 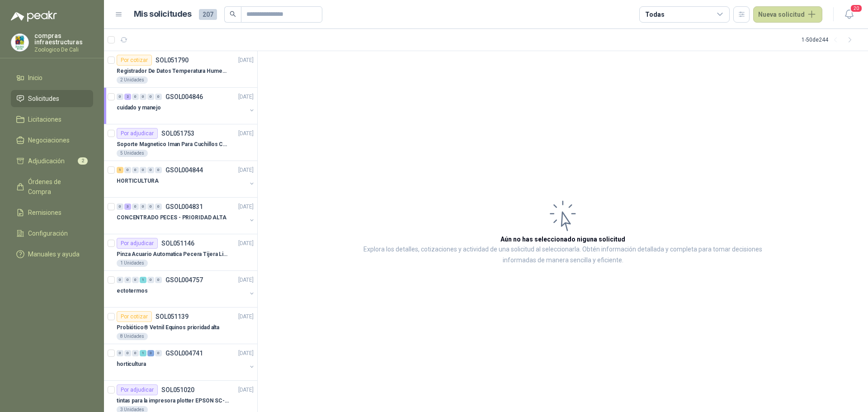 What do you see at coordinates (83, 161) in the screenshot?
I see `span: 2` at bounding box center [83, 161].